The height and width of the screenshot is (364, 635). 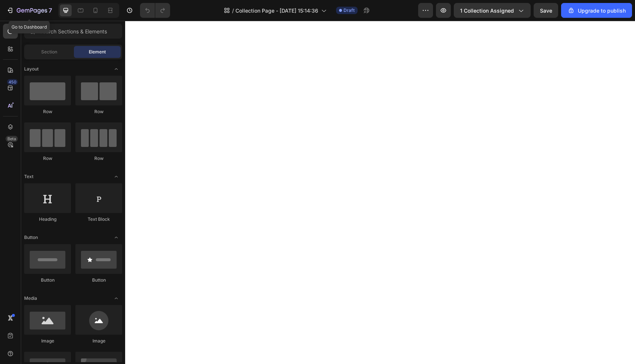 I want to click on span: 1 collection assigned, so click(x=487, y=10).